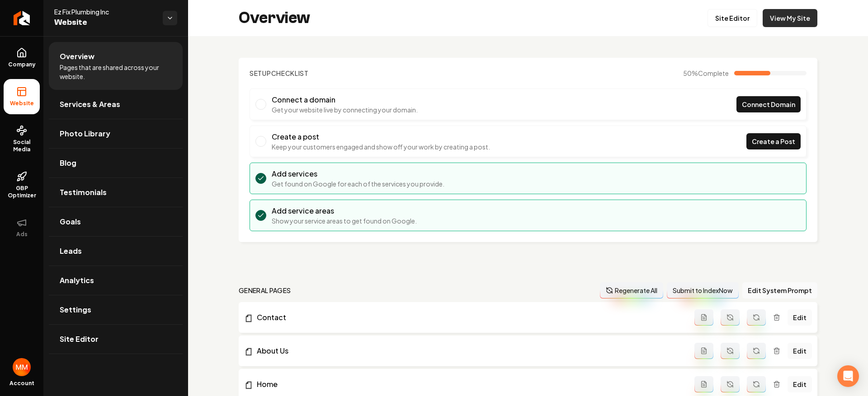  Describe the element at coordinates (769, 104) in the screenshot. I see `a: Connect Domain` at that location.